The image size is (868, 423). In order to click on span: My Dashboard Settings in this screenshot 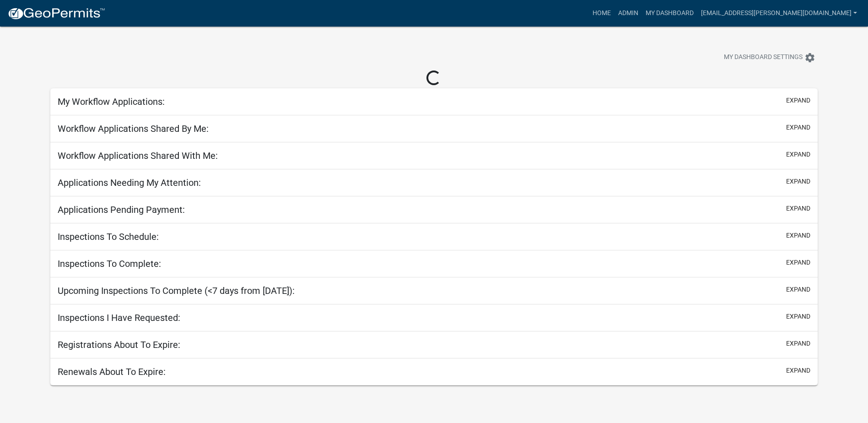, I will do `click(763, 57)`.